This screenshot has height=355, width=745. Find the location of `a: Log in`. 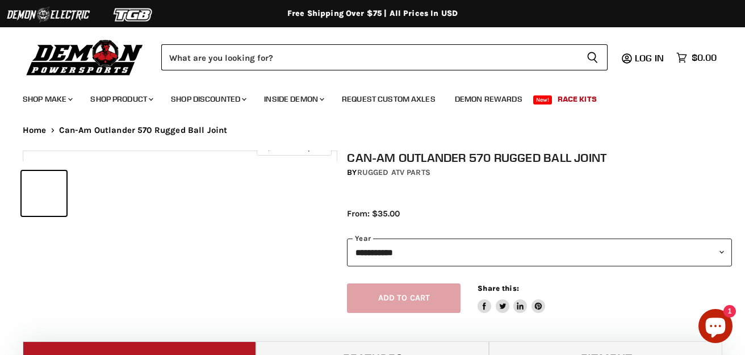

a: Log in is located at coordinates (650, 58).